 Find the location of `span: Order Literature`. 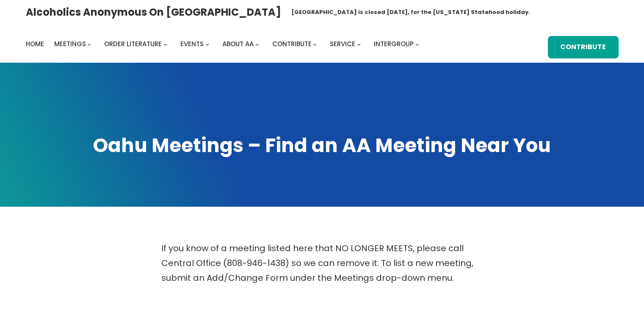

span: Order Literature is located at coordinates (133, 43).